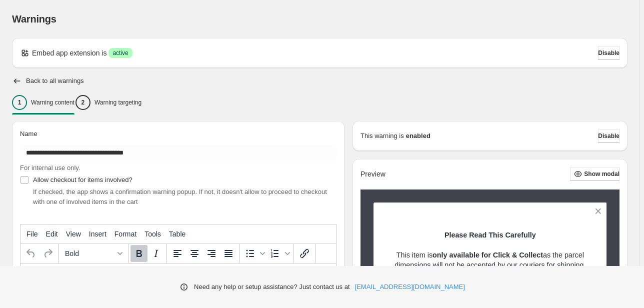 The image size is (644, 308). What do you see at coordinates (34, 19) in the screenshot?
I see `span: Warnings` at bounding box center [34, 19].